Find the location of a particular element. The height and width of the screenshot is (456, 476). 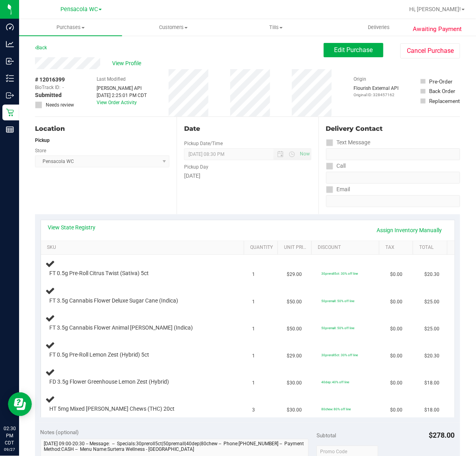

div: Location is located at coordinates (102, 129).